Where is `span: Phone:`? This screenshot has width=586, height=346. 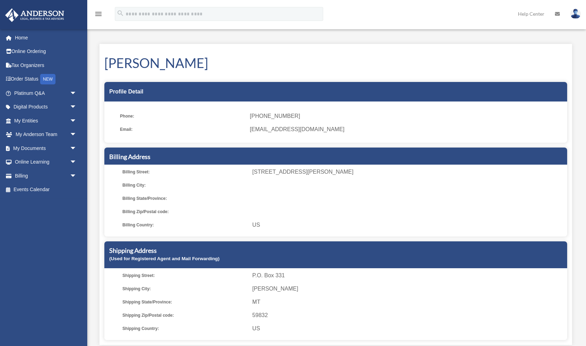
span: Phone: is located at coordinates (183, 116).